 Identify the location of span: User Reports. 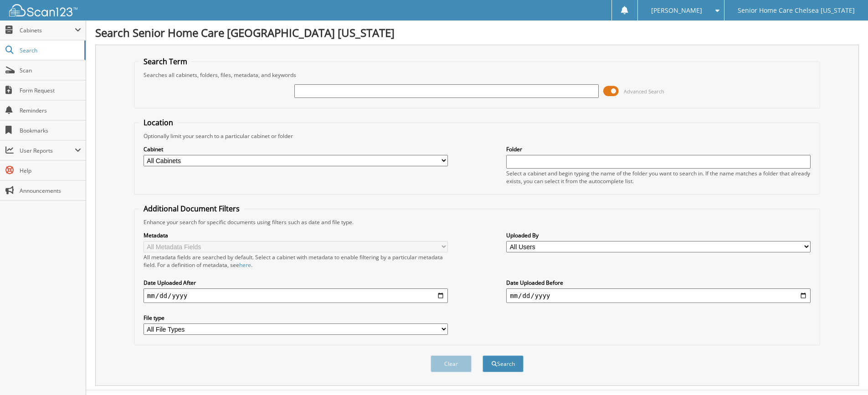
(47, 151).